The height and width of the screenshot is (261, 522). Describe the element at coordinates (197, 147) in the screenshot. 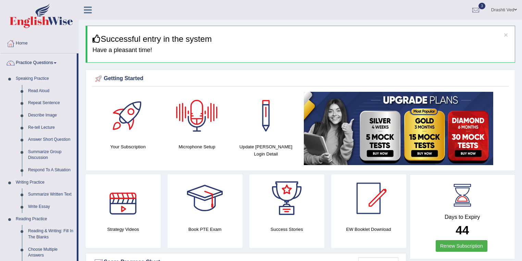

I see `h4: Microphone Setup` at that location.